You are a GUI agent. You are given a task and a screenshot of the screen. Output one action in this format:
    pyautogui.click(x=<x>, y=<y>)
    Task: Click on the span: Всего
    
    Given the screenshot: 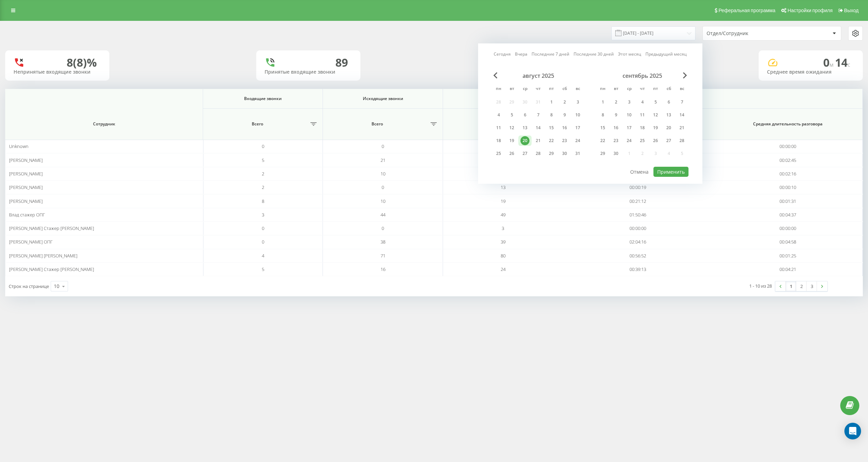 What is the action you would take?
    pyautogui.click(x=377, y=124)
    